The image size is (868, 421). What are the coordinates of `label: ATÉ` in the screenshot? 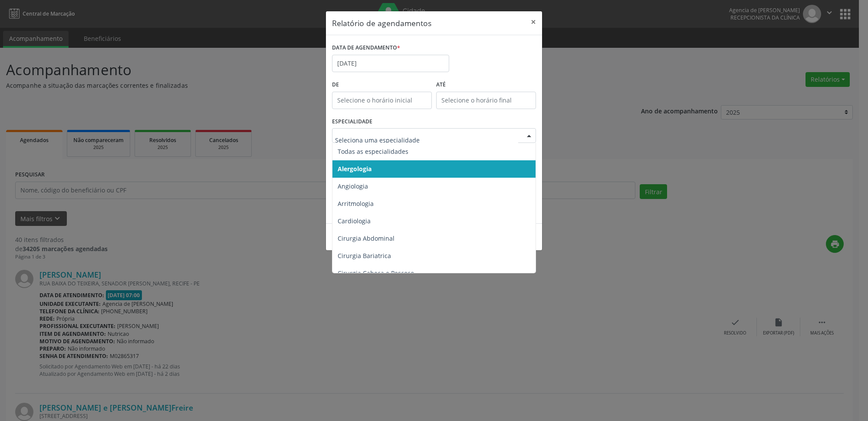 It's located at (486, 84).